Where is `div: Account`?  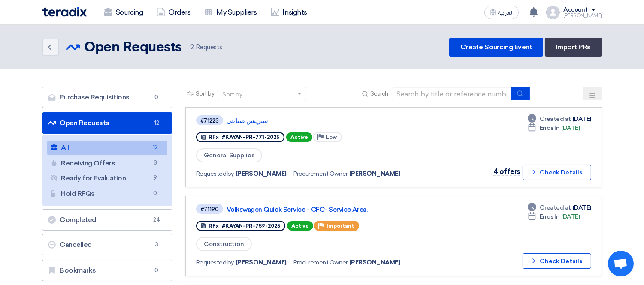 div: Account is located at coordinates (575, 10).